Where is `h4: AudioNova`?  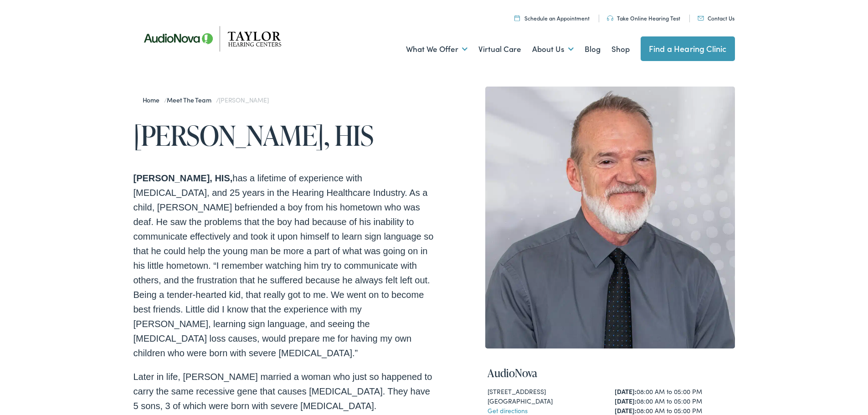
h4: AudioNova is located at coordinates (610, 373).